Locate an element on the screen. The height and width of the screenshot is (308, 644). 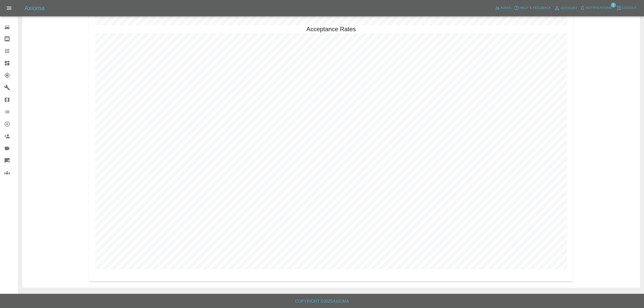
span: Logout is located at coordinates (629, 8).